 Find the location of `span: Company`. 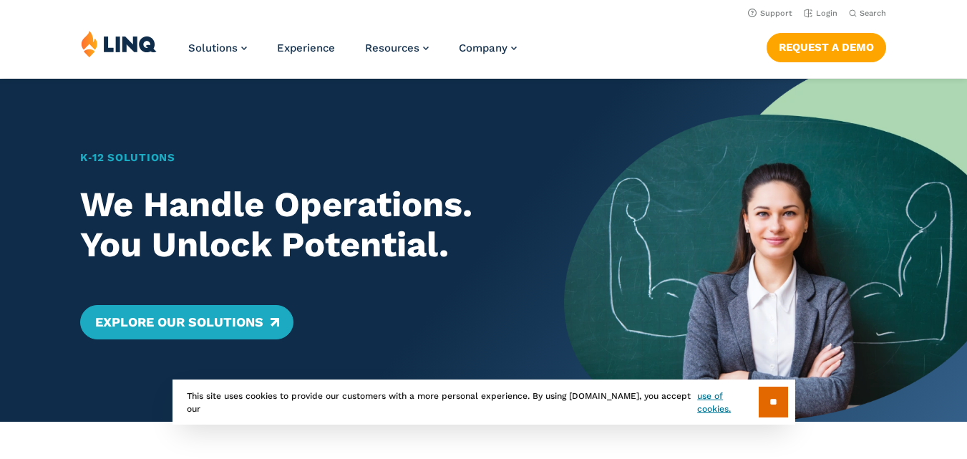

span: Company is located at coordinates (483, 48).